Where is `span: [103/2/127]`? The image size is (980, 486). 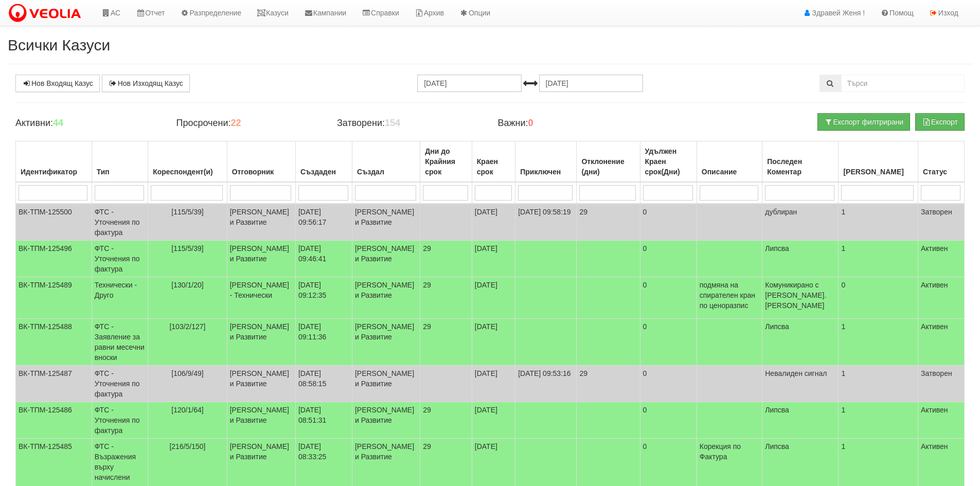 span: [103/2/127] is located at coordinates (187, 326).